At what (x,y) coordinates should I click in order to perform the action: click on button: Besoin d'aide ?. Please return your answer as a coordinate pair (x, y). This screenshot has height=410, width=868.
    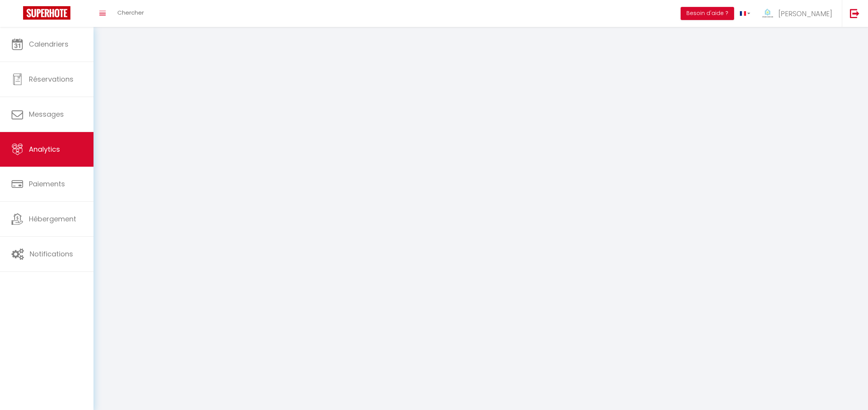
    Looking at the image, I should click on (707, 14).